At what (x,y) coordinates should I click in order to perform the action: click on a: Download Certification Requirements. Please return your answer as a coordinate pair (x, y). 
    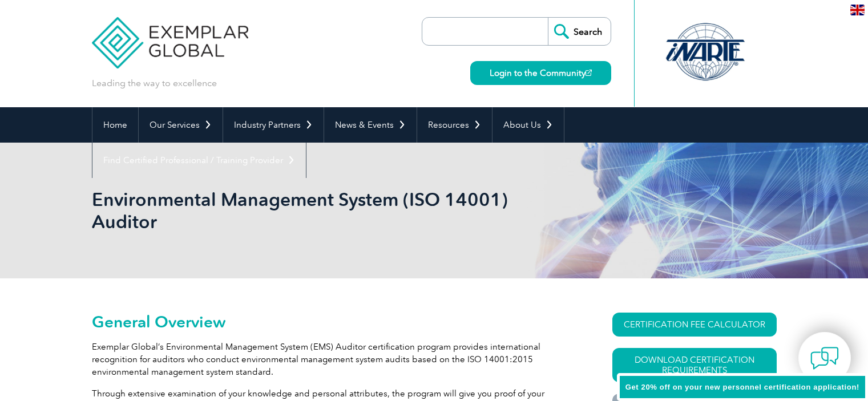
    Looking at the image, I should click on (694, 365).